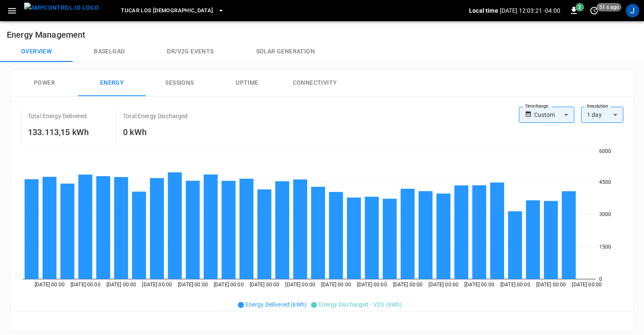  What do you see at coordinates (597, 106) in the screenshot?
I see `label: Resolution` at bounding box center [597, 106].